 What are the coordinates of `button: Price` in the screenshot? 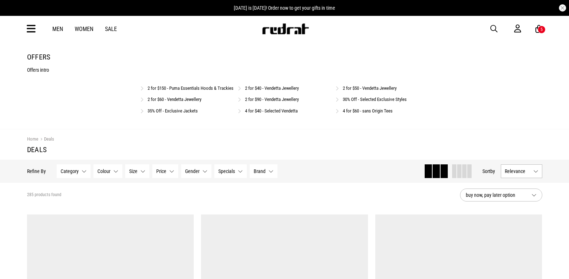 It's located at (165, 171).